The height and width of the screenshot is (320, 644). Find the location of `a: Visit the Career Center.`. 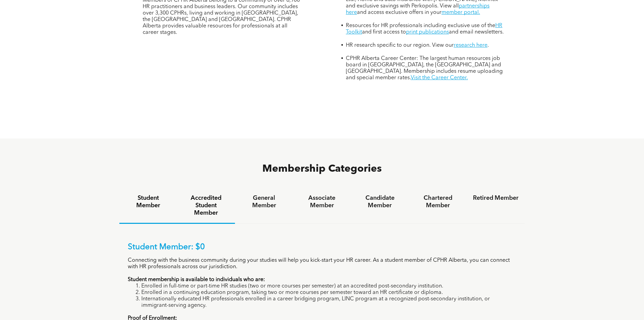

a: Visit the Career Center. is located at coordinates (439, 78).